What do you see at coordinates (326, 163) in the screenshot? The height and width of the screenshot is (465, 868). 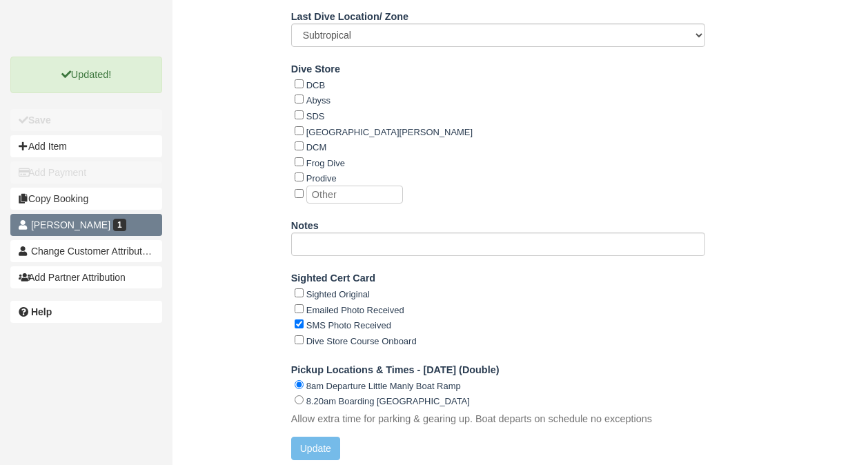 I see `label: Frog Dive` at bounding box center [326, 163].